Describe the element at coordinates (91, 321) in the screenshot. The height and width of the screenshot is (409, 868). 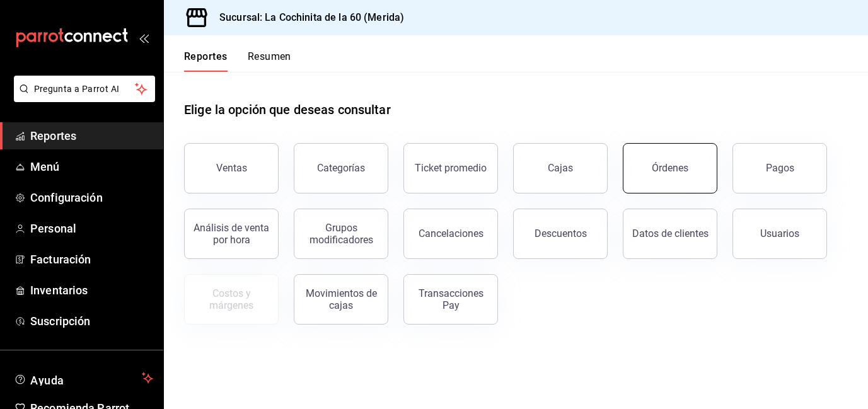
I see `span: Suscripción` at that location.